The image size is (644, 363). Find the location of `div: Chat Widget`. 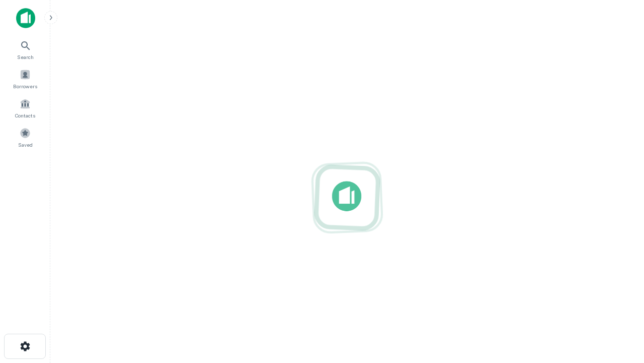

div: Chat Widget is located at coordinates (619, 306).